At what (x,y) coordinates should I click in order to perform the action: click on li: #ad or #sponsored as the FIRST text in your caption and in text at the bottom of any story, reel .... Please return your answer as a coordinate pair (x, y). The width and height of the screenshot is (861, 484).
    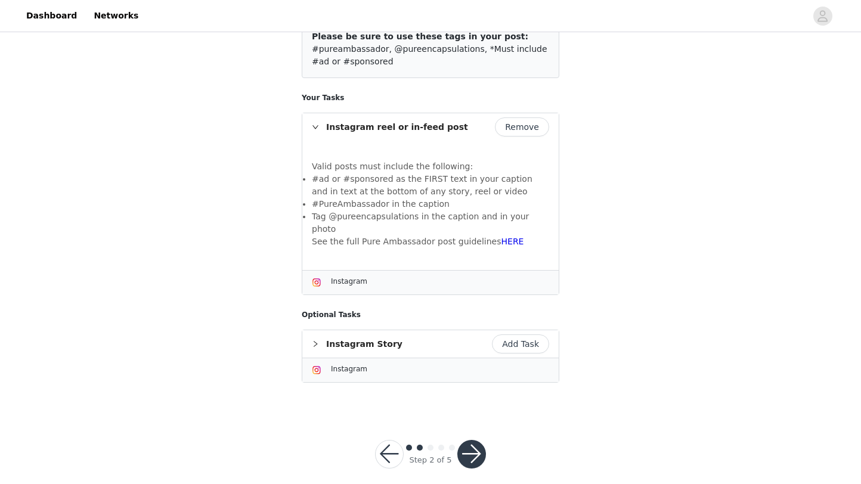
    Looking at the image, I should click on (431, 185).